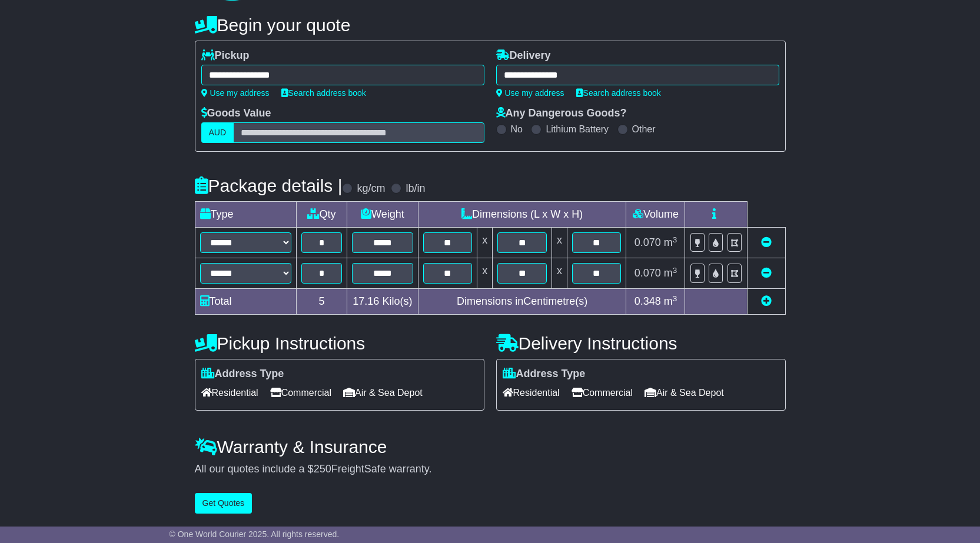  Describe the element at coordinates (490, 24) in the screenshot. I see `h4: Begin your quote` at that location.